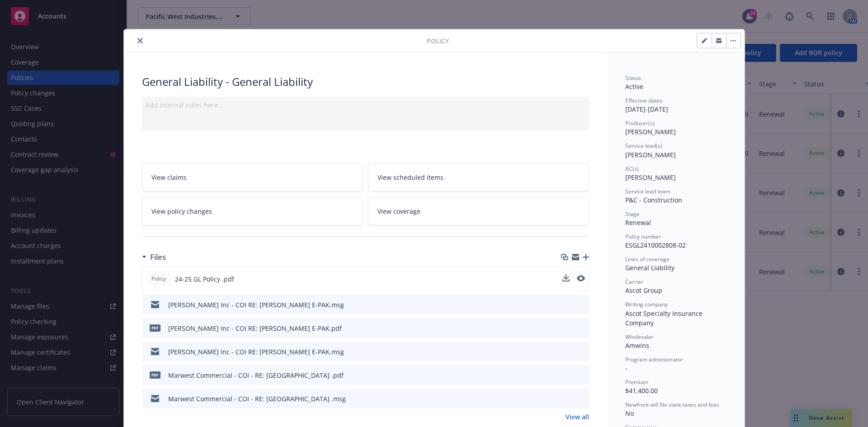 The image size is (868, 427). What do you see at coordinates (182, 211) in the screenshot?
I see `span: View policy changes` at bounding box center [182, 211].